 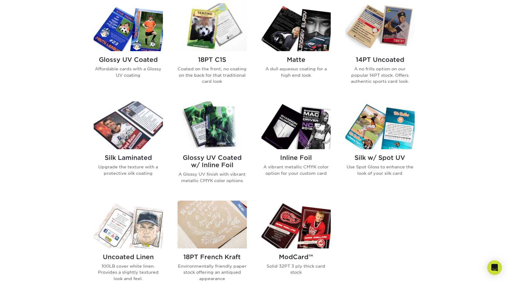 I want to click on div: Open Intercom Messenger, so click(x=494, y=268).